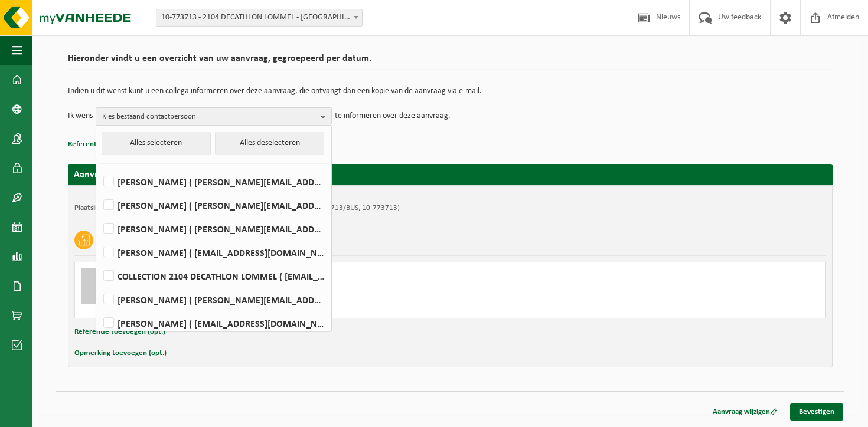 This screenshot has width=868, height=427. What do you see at coordinates (120, 354) in the screenshot?
I see `button: Opmerking toevoegen (opt.)` at bounding box center [120, 354].